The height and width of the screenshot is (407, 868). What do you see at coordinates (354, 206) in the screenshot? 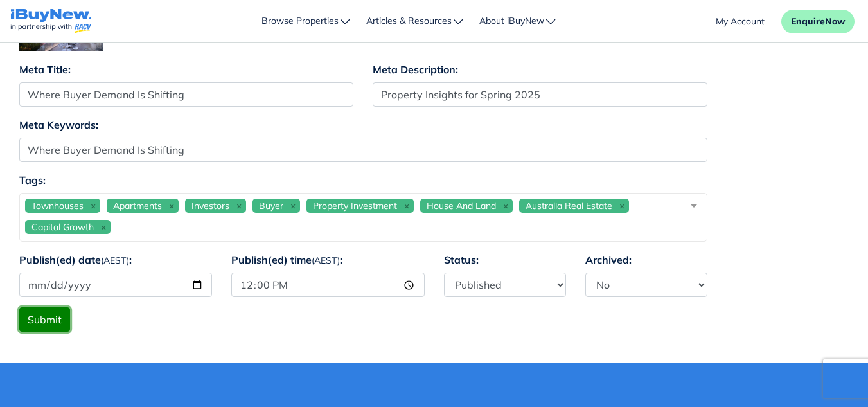
I see `span: Property Investment` at bounding box center [354, 206].